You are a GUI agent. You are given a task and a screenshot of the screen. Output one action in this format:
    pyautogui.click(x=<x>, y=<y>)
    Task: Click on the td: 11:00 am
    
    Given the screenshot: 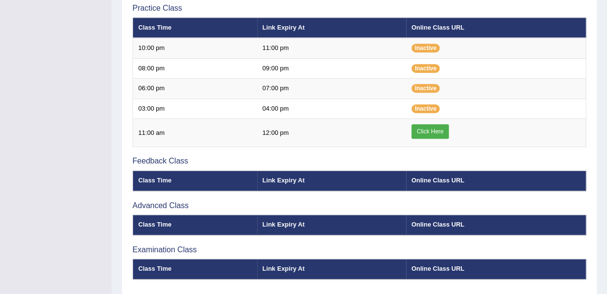 What is the action you would take?
    pyautogui.click(x=195, y=133)
    